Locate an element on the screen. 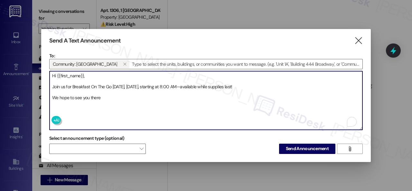 Image resolution: width=412 pixels, height=191 pixels. span: Community: Halston Riverside is located at coordinates (85, 64).